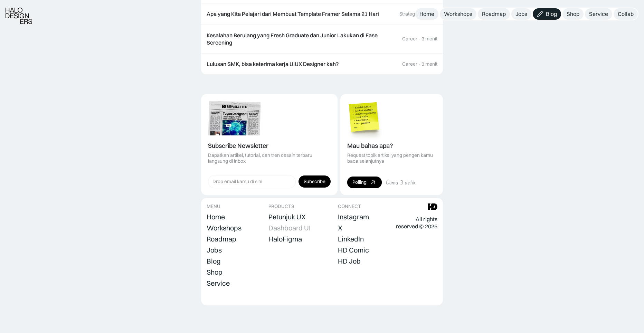 The height and width of the screenshot is (333, 644). What do you see at coordinates (287, 217) in the screenshot?
I see `a: Petunjuk UX` at bounding box center [287, 217].